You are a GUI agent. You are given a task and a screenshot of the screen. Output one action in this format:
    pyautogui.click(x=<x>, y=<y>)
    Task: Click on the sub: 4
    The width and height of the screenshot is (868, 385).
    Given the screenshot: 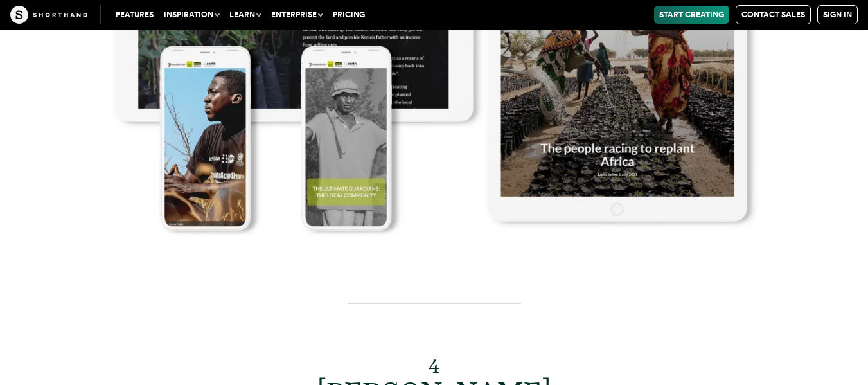 What is the action you would take?
    pyautogui.click(x=434, y=365)
    